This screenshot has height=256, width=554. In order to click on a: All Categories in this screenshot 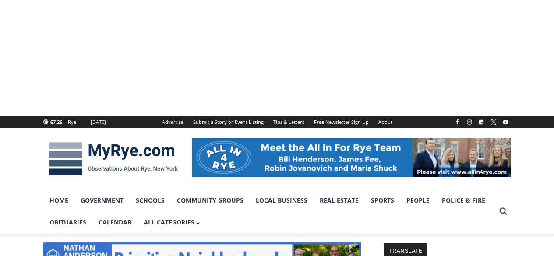, I will do `click(172, 222)`.